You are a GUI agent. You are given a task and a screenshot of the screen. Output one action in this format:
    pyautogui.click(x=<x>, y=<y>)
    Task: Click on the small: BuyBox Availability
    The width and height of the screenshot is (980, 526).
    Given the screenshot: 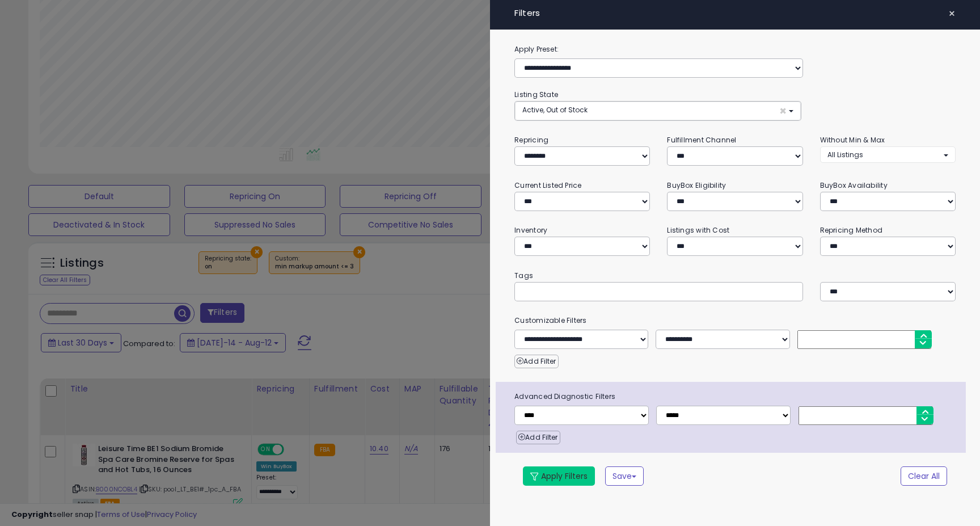 What is the action you would take?
    pyautogui.click(x=853, y=185)
    